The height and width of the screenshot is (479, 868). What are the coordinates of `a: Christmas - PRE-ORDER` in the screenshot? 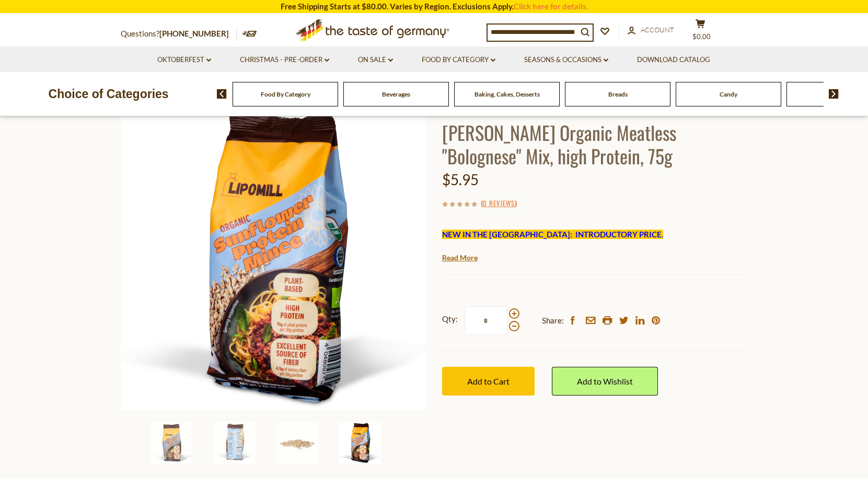 It's located at (284, 60).